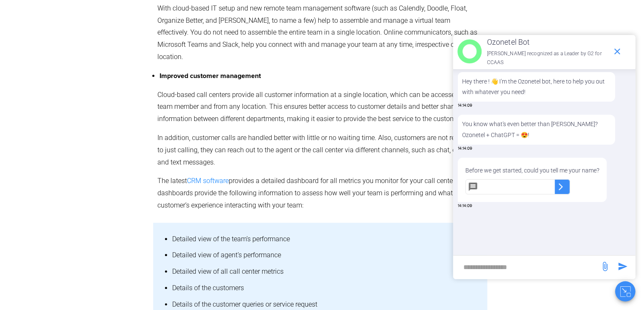 Image resolution: width=644 pixels, height=310 pixels. I want to click on li: Detailed view of the team’s performance, so click(325, 239).